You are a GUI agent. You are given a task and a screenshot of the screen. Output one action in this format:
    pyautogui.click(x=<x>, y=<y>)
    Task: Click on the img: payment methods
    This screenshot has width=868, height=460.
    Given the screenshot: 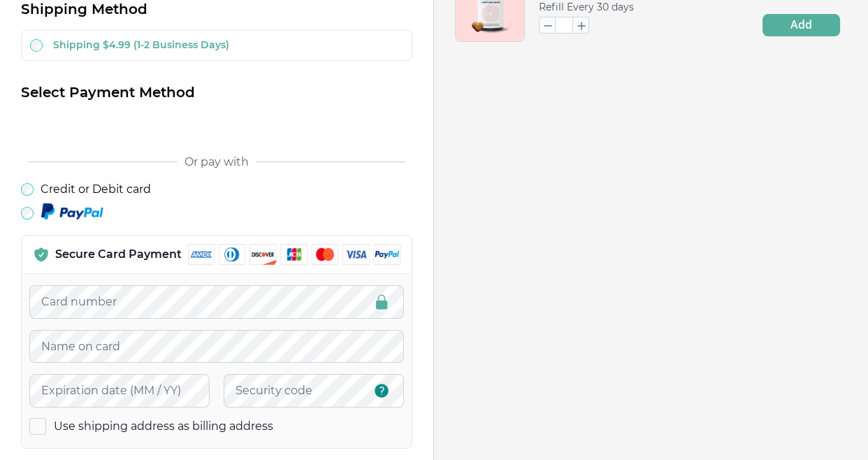 What is the action you would take?
    pyautogui.click(x=294, y=254)
    